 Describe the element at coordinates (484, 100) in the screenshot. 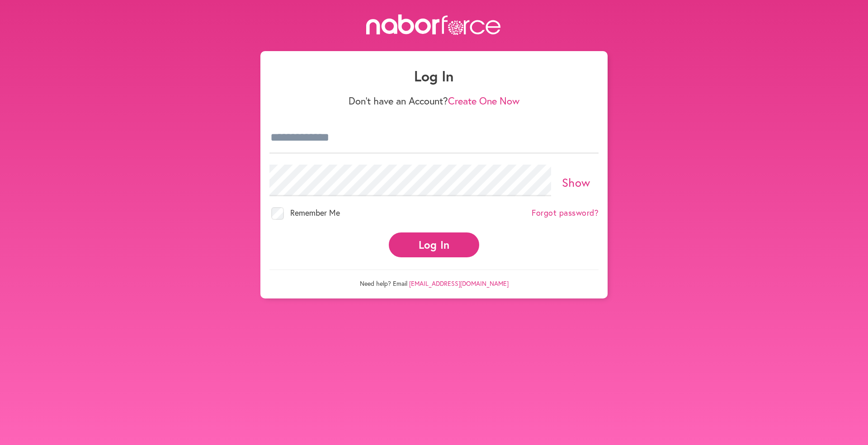

I see `a: Create One Now` at that location.